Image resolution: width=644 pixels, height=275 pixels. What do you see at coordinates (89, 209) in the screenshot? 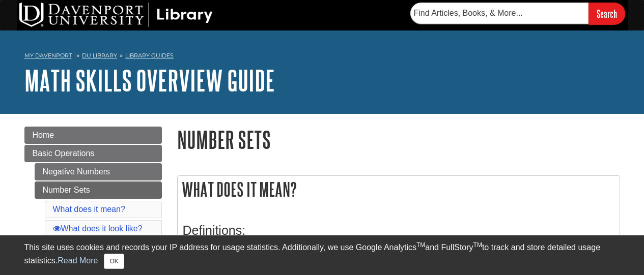
I see `a: What does it mean?` at bounding box center [89, 209].